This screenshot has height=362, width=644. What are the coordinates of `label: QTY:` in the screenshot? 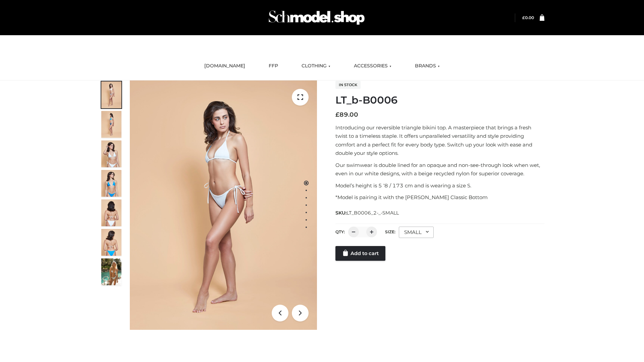 It's located at (340, 232).